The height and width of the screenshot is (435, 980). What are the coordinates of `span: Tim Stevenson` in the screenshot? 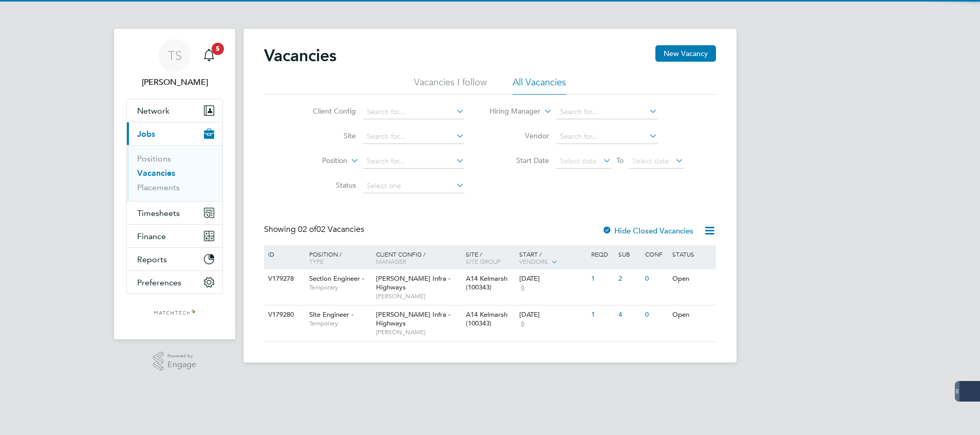 It's located at (175, 82).